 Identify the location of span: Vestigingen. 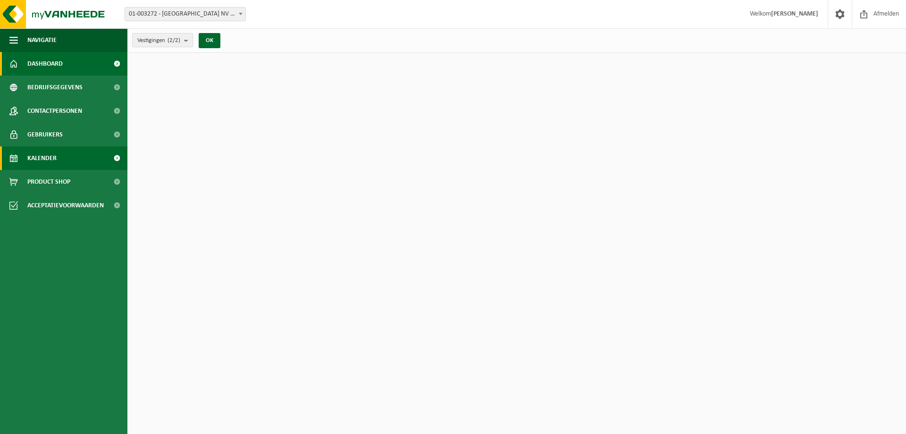
(159, 41).